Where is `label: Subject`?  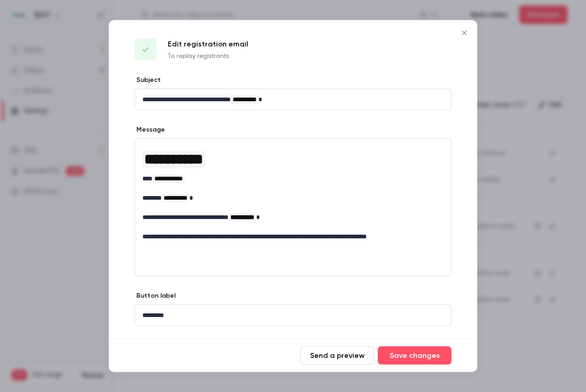 label: Subject is located at coordinates (148, 80).